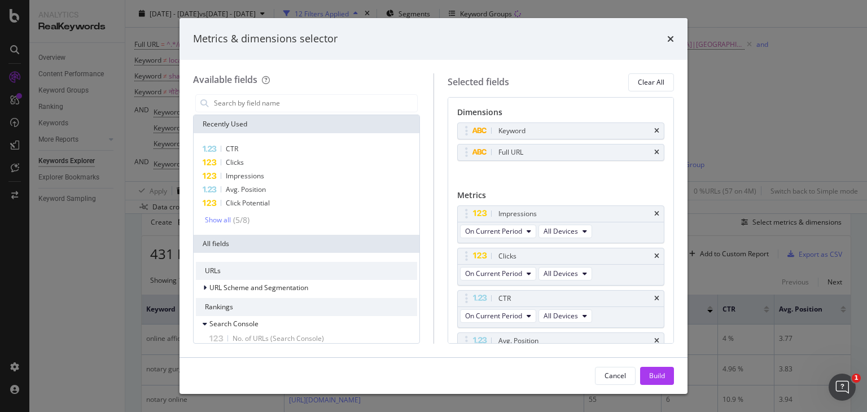 The height and width of the screenshot is (412, 867). What do you see at coordinates (478, 82) in the screenshot?
I see `div: Selected fields` at bounding box center [478, 82].